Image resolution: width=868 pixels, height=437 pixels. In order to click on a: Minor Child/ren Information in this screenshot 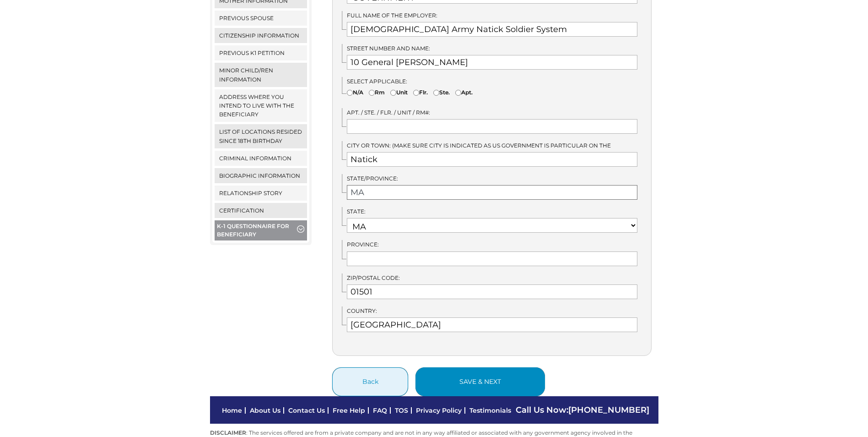, I will do `click(261, 75)`.